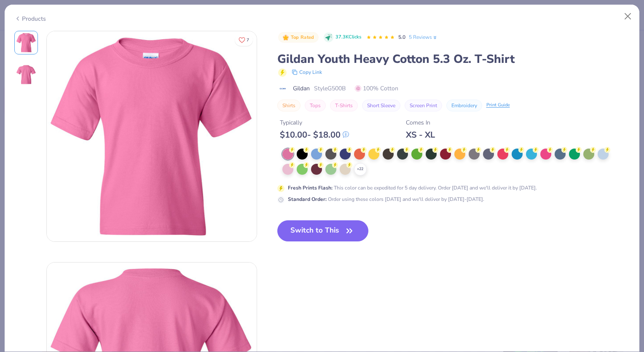 This screenshot has width=644, height=352. Describe the element at coordinates (314, 122) in the screenshot. I see `div: Typically` at that location.